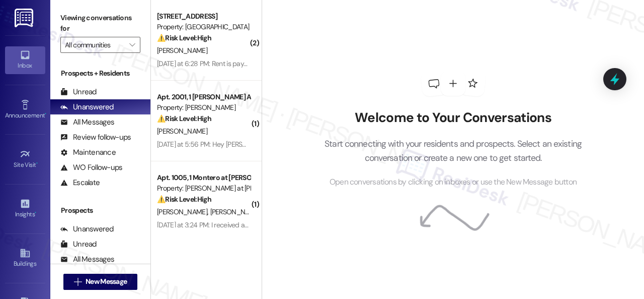  What do you see at coordinates (25, 18) in the screenshot?
I see `img: ResiDesk Logo` at bounding box center [25, 18].